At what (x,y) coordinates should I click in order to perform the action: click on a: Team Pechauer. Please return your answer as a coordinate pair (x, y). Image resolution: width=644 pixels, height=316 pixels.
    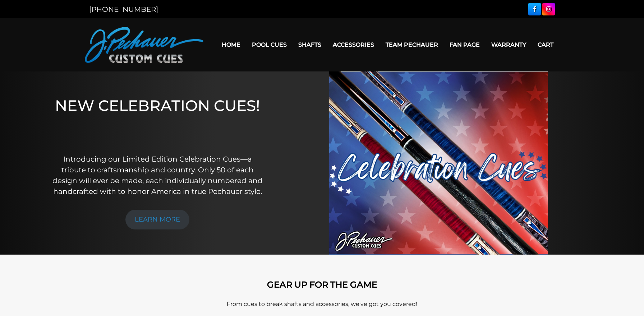
    Looking at the image, I should click on (412, 44).